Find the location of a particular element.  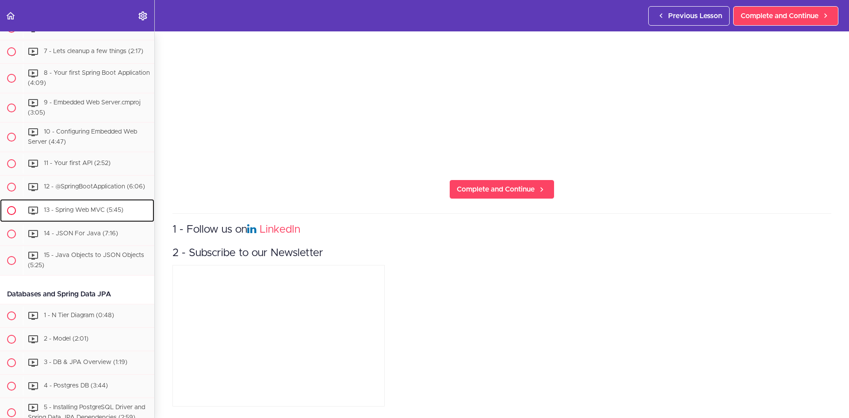

h3: 2 - Subscribe to our Newsletter is located at coordinates (502, 253).